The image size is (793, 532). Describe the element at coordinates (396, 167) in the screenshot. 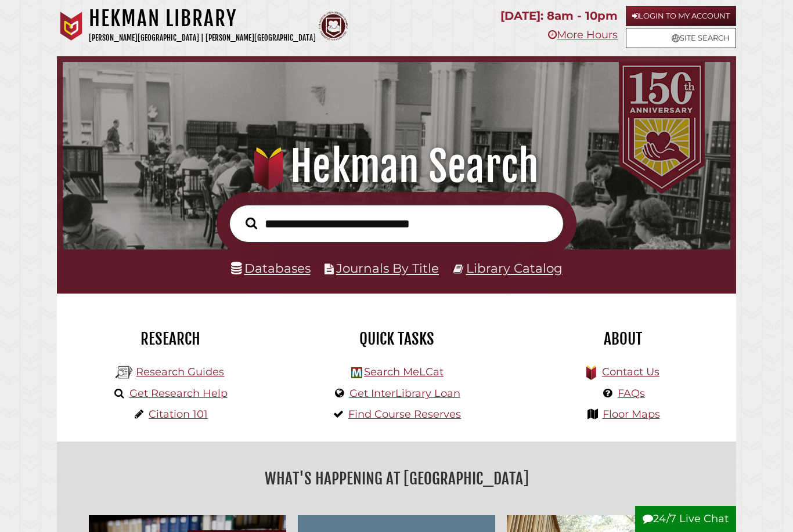

I see `h1: Hekman Search` at that location.